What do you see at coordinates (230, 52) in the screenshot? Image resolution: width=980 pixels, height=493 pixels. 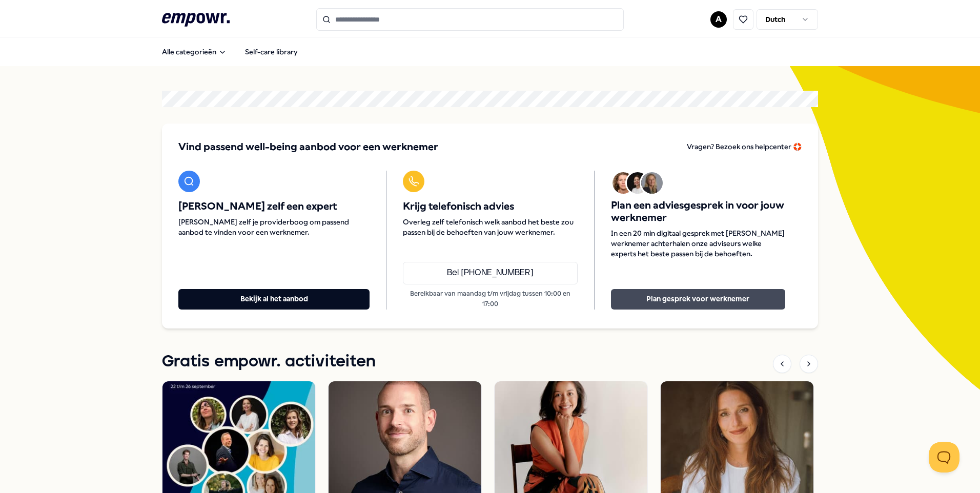 I see `nav: Main` at bounding box center [230, 52].